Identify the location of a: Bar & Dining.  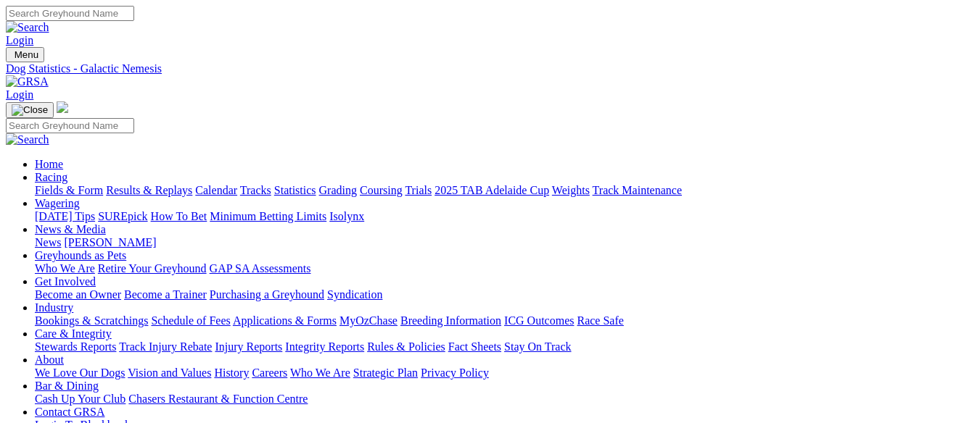
(66, 385).